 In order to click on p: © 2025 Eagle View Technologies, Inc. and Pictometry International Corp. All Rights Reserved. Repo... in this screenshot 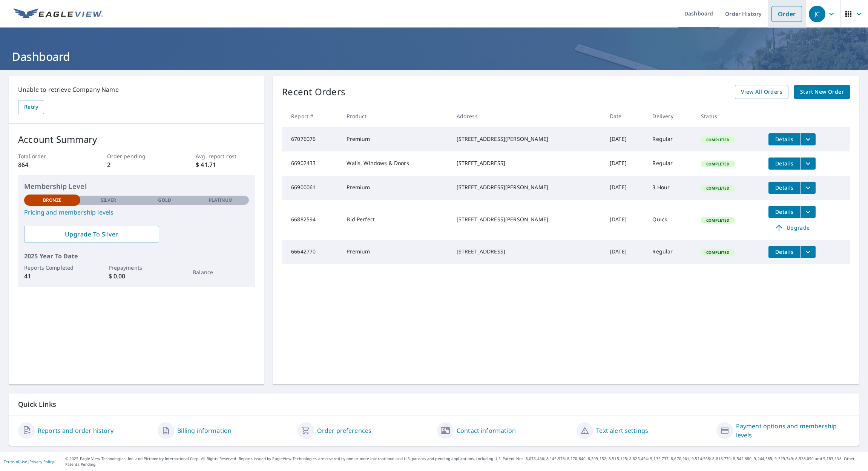, I will do `click(464, 461)`.